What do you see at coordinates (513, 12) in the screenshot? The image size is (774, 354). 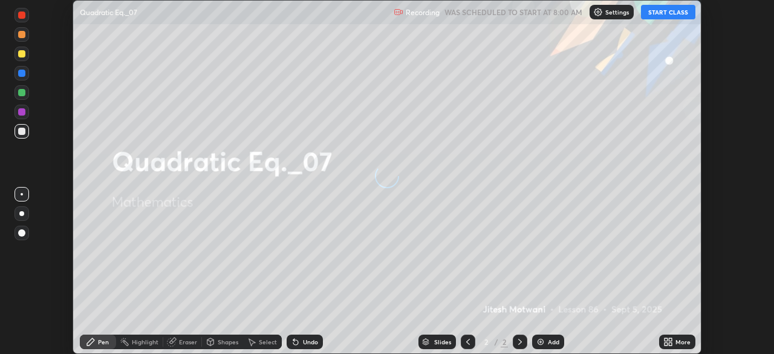 I see `h5: WAS SCHEDULED TO START AT 8:00 AM` at bounding box center [513, 12].